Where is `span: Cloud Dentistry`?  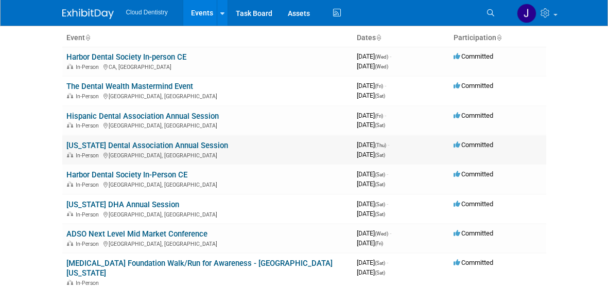
span: Cloud Dentistry is located at coordinates (147, 12).